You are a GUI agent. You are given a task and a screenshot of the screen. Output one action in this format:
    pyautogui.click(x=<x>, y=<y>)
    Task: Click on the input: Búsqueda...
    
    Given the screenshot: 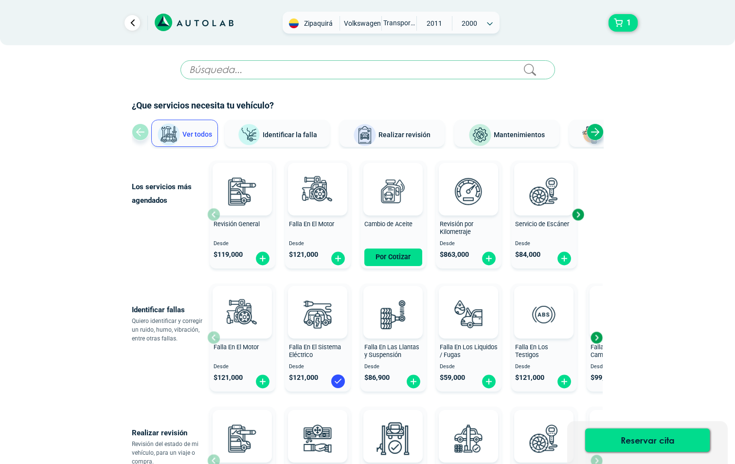 What is the action you would take?
    pyautogui.click(x=368, y=70)
    